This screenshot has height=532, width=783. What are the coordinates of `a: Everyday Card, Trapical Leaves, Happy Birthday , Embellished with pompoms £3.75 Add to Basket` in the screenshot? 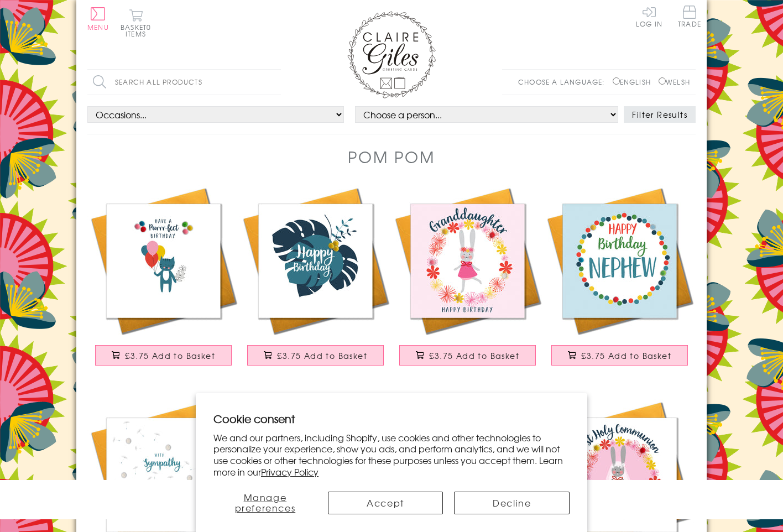 It's located at (315, 281).